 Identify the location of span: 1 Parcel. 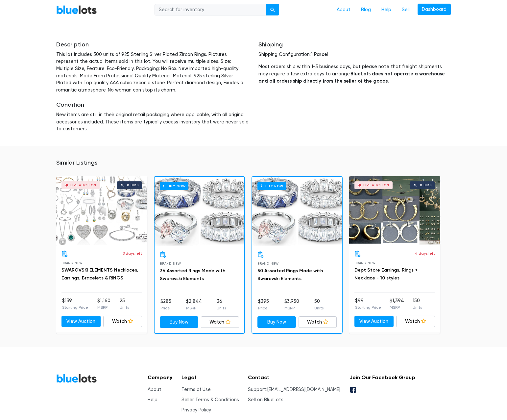
(320, 54).